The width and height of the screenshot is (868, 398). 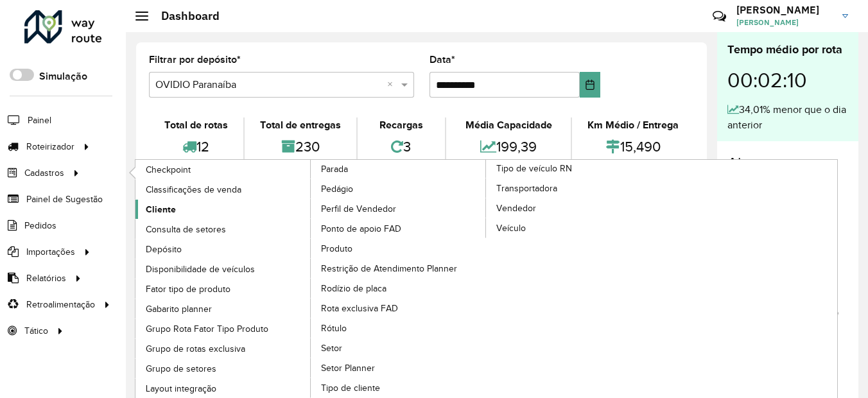 What do you see at coordinates (223, 329) in the screenshot?
I see `a: Grupo Rota Fator Tipo Produto` at bounding box center [223, 329].